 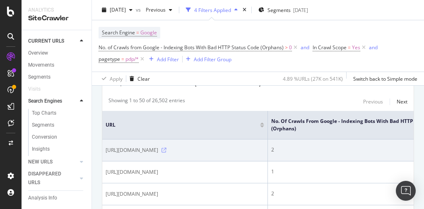 What do you see at coordinates (182, 125) in the screenshot?
I see `span: URL` at bounding box center [182, 125].